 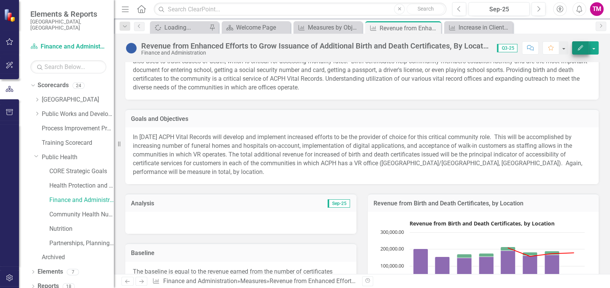 I want to click on path: Q1-24, 203,630. Revenue from Willow Certificates Issued., so click(x=420, y=266).